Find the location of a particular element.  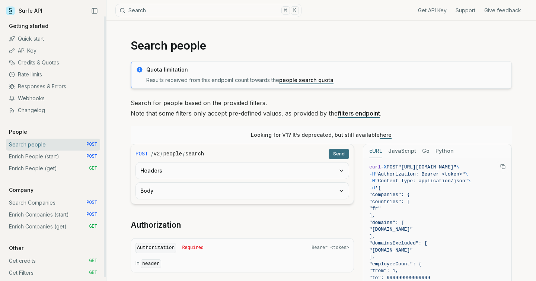

span: Required is located at coordinates (193, 248).